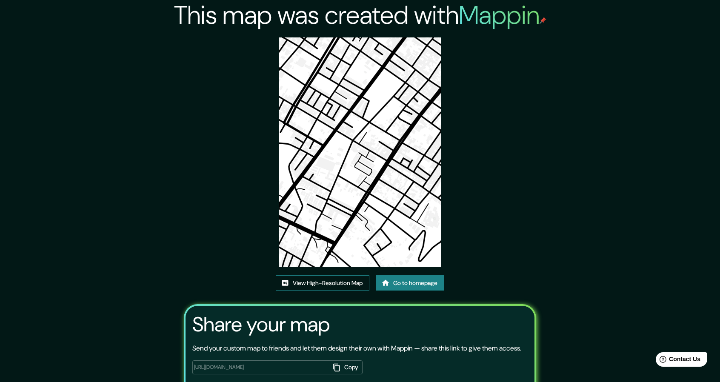 This screenshot has height=382, width=720. I want to click on span: Contact Us, so click(40, 10).